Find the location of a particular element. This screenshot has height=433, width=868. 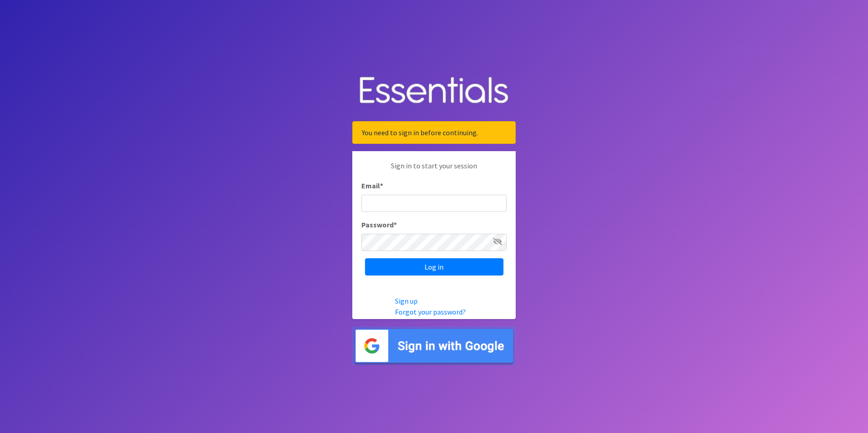

img: Sign in with Google is located at coordinates (434, 346).